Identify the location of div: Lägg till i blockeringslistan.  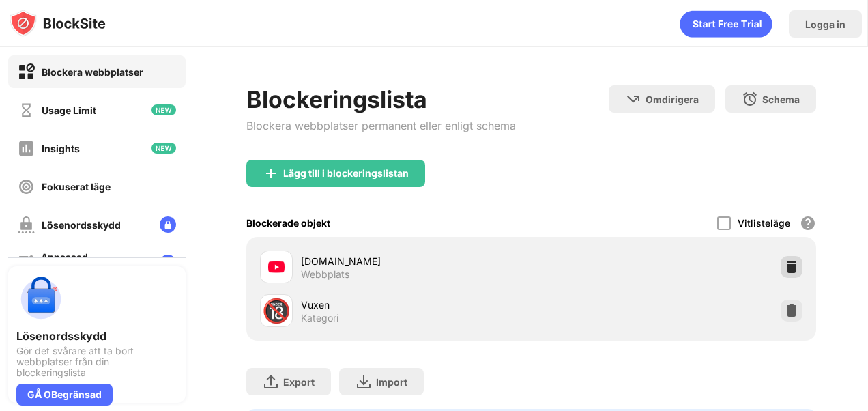
(346, 173).